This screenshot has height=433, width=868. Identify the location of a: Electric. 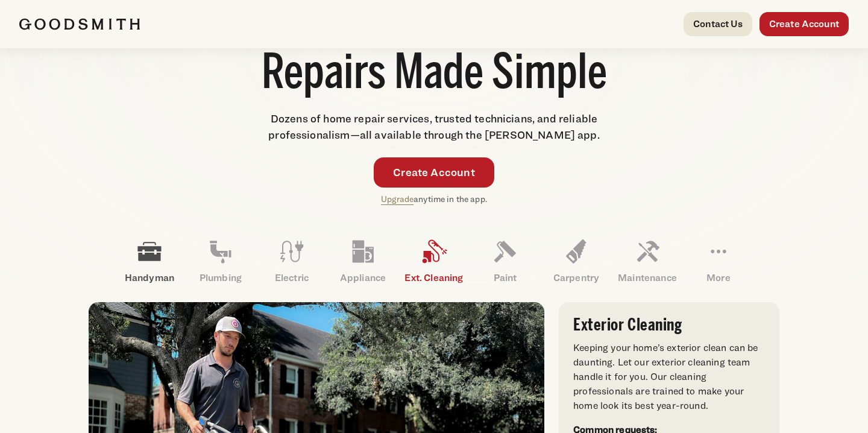
(292, 261).